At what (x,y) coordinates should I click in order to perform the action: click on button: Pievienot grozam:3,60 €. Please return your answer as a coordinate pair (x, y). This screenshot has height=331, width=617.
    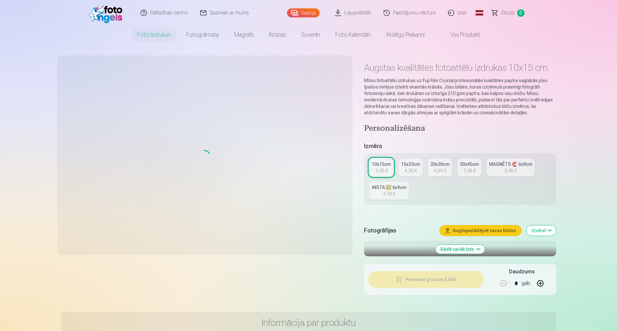
    Looking at the image, I should click on (426, 280).